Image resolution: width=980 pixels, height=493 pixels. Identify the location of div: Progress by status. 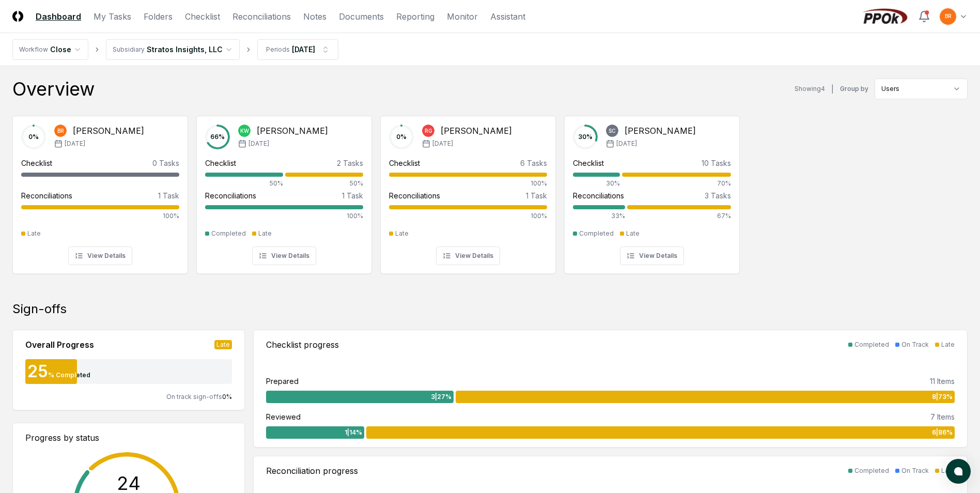
(129, 438).